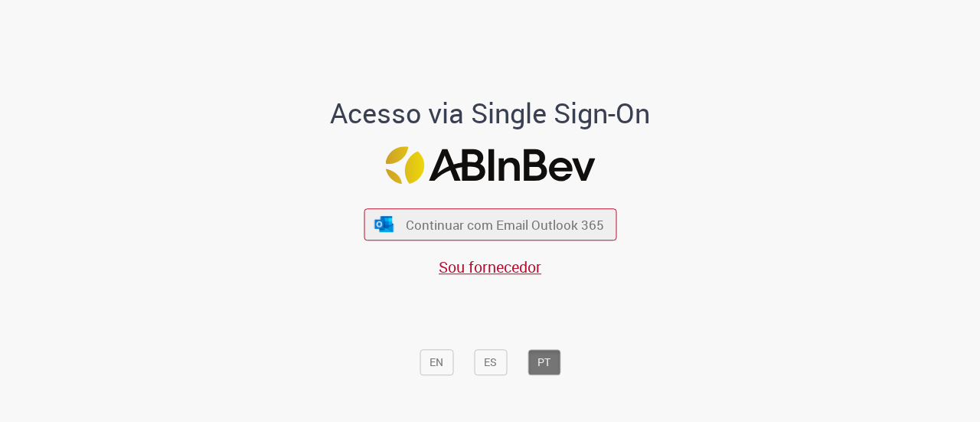  I want to click on img: ícone Azure/Microsoft 360, so click(384, 224).